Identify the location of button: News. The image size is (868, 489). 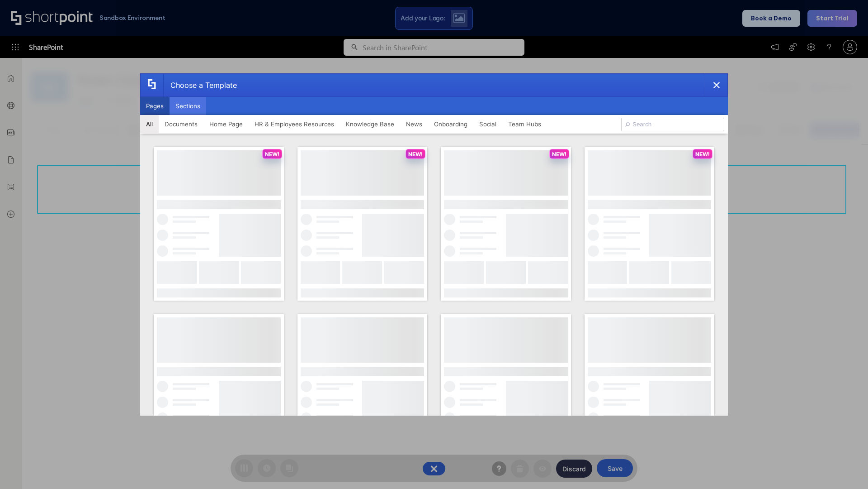
(414, 124).